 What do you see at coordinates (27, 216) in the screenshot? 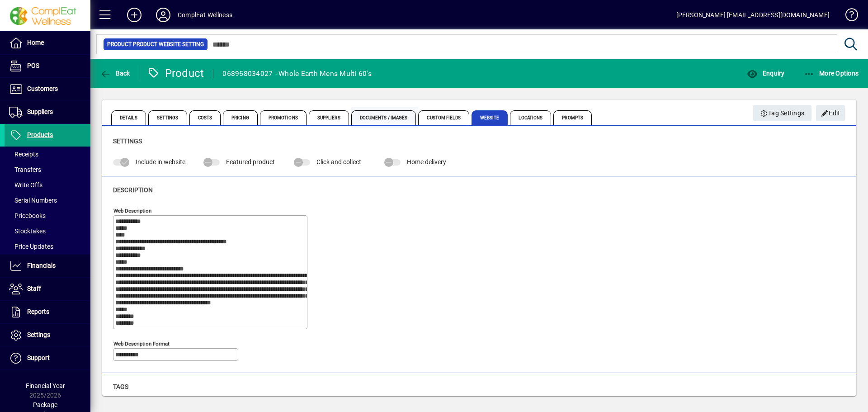
I see `span: Pricebooks` at bounding box center [27, 216].